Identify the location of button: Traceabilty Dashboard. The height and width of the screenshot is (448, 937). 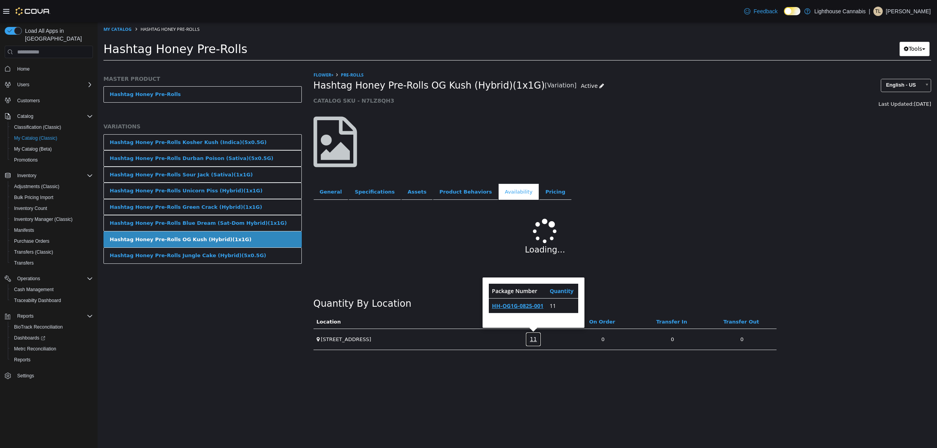
(52, 300).